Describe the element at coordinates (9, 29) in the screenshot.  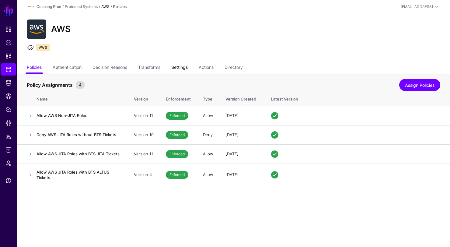
I see `a: Dashboard` at that location.